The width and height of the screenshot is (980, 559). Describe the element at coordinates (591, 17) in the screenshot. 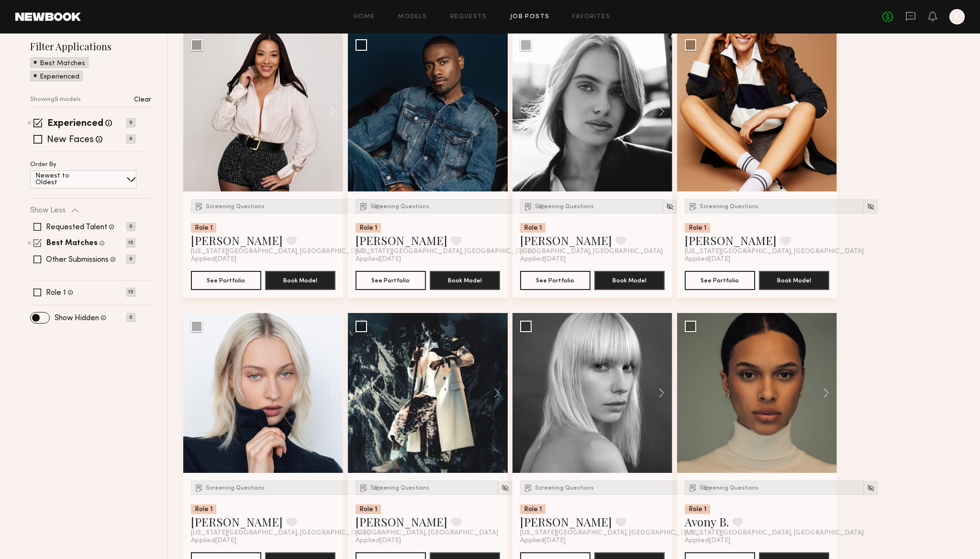

I see `a: Favorites` at that location.